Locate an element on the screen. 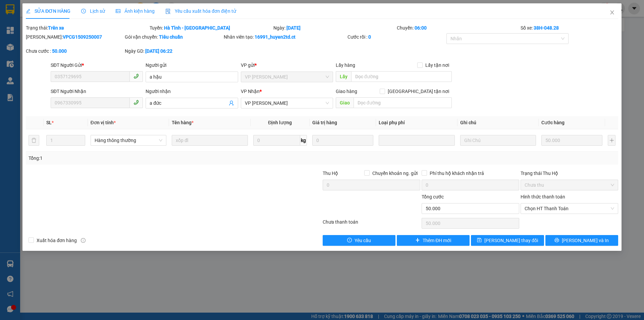 Image resolution: width=644 pixels, height=320 pixels. span: Ảnh kiện hàng is located at coordinates (135, 11).